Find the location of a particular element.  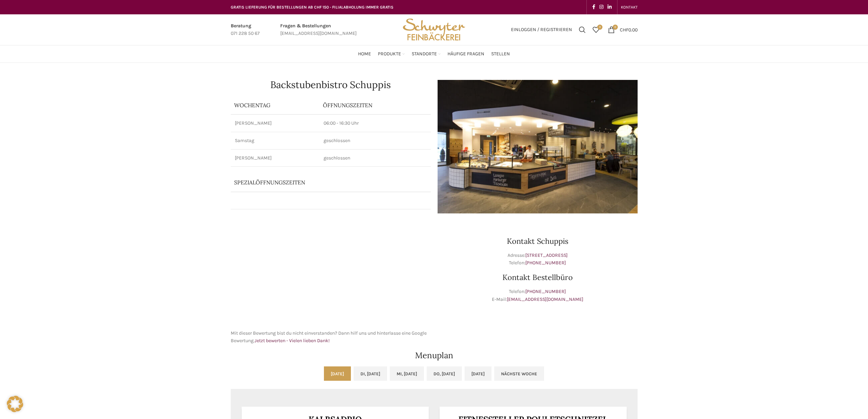

a: Site logo is located at coordinates (434, 29).